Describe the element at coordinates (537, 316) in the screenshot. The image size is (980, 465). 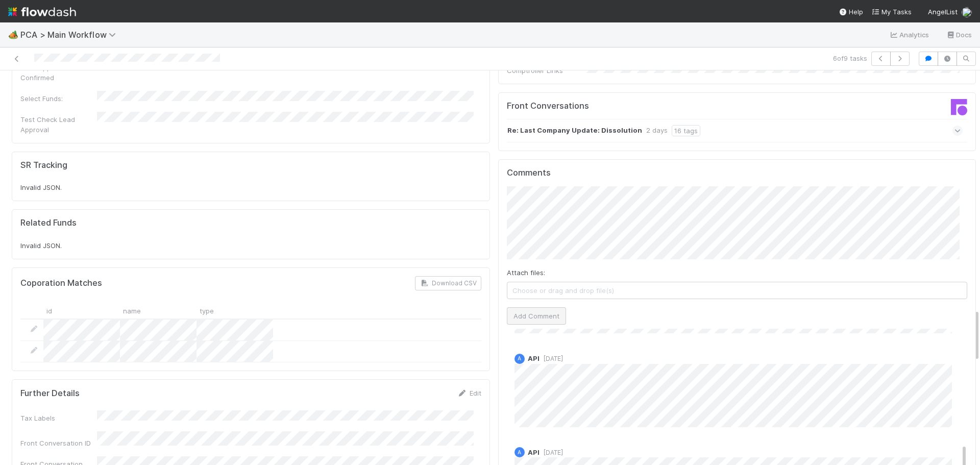
I see `button: Add Comment` at that location.